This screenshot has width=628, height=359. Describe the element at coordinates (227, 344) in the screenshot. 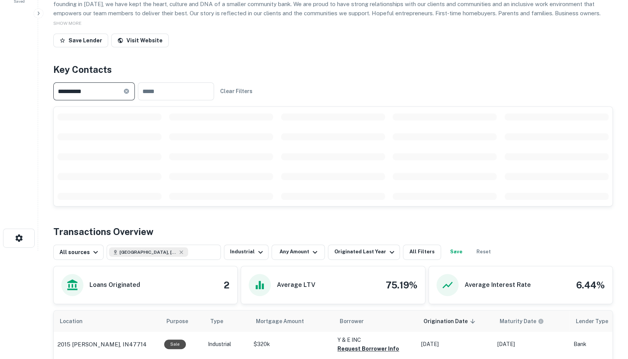

I see `p: Industrial` at that location.